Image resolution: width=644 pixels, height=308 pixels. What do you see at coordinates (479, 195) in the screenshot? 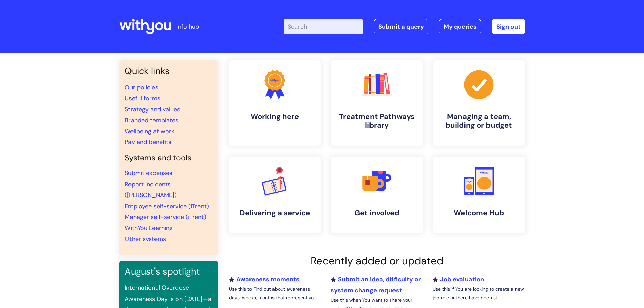
I see `a: Welcome Hub` at bounding box center [479, 195].